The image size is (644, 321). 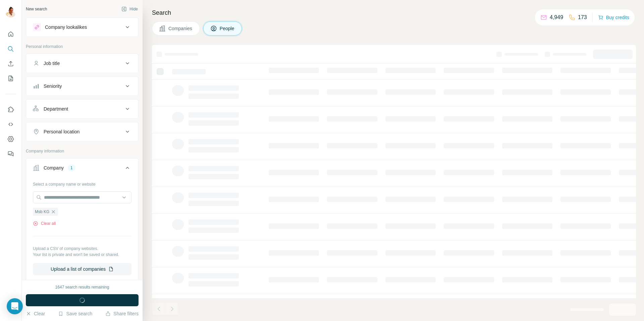 I want to click on div: 1, so click(x=71, y=168).